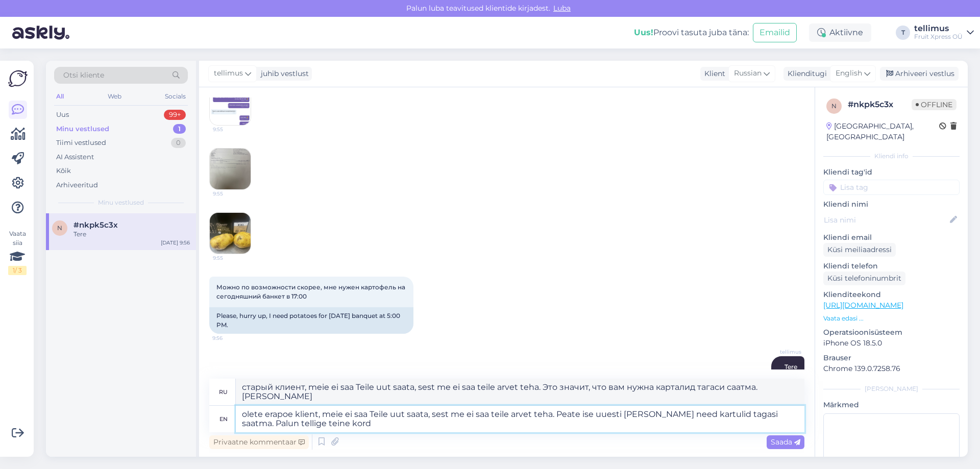  What do you see at coordinates (891, 368) in the screenshot?
I see `p: Chrome 139.0.7258.76` at bounding box center [891, 368].